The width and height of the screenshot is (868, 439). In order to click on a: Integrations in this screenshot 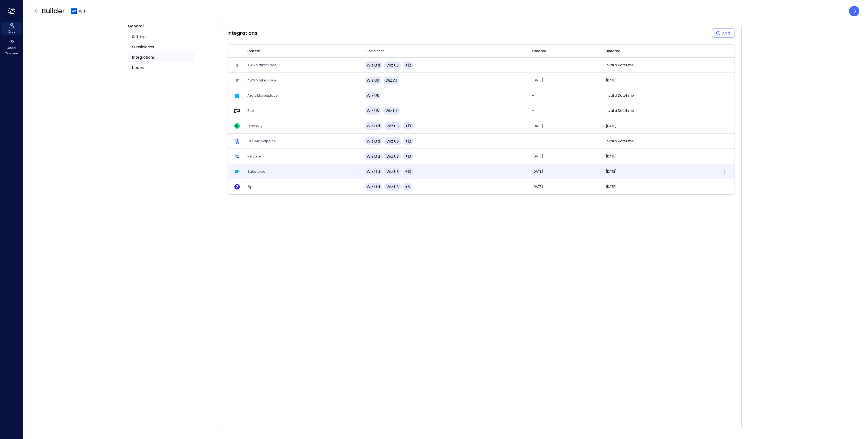, I will do `click(161, 57)`.